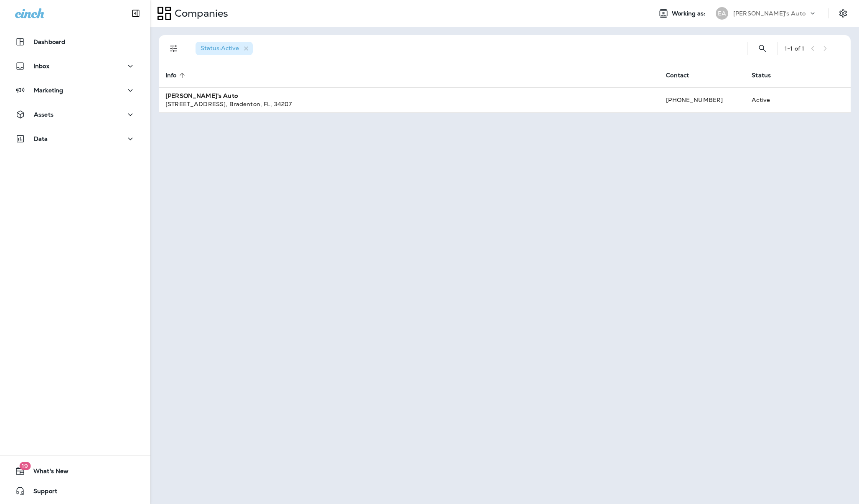  What do you see at coordinates (47, 473) in the screenshot?
I see `span: What's New` at bounding box center [47, 473].